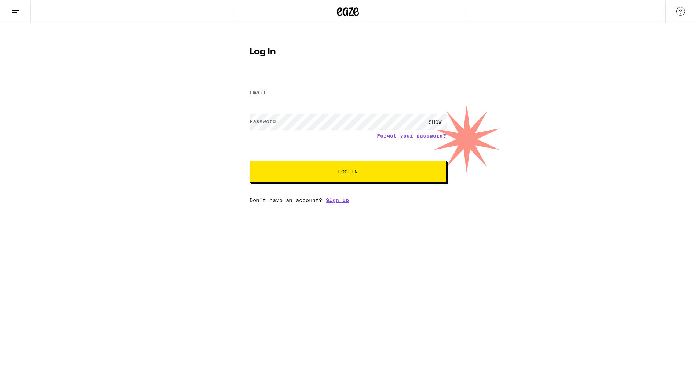 The width and height of the screenshot is (696, 366). What do you see at coordinates (348, 52) in the screenshot?
I see `h1: Log In` at bounding box center [348, 52].